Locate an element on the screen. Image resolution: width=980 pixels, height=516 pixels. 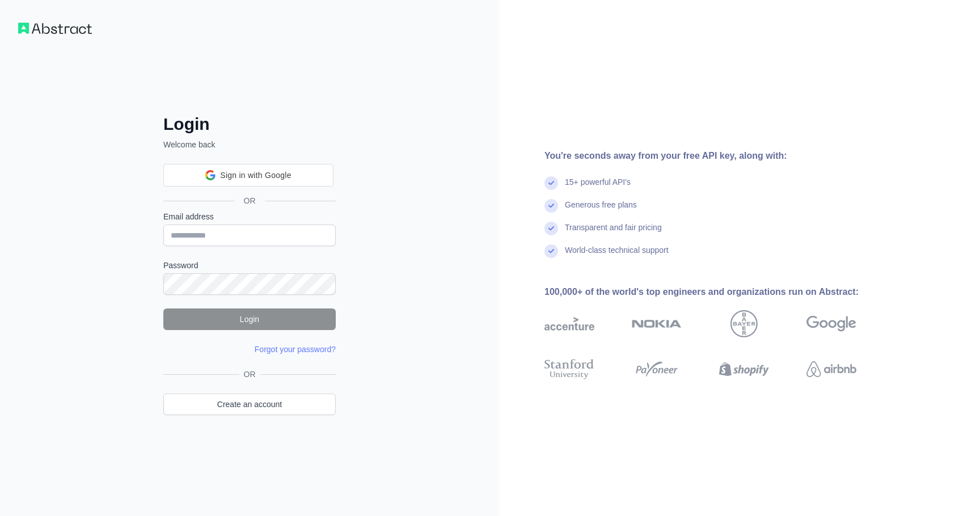
a: Create an account is located at coordinates (249, 404).